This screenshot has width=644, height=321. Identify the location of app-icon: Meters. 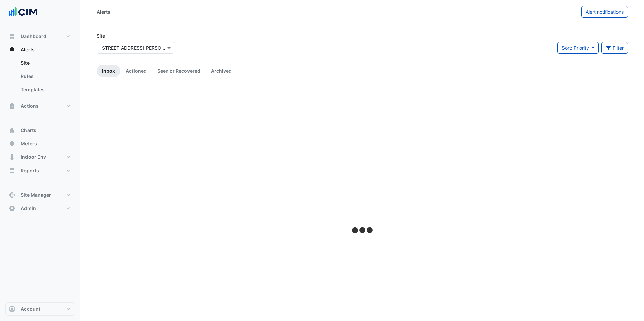
(12, 144).